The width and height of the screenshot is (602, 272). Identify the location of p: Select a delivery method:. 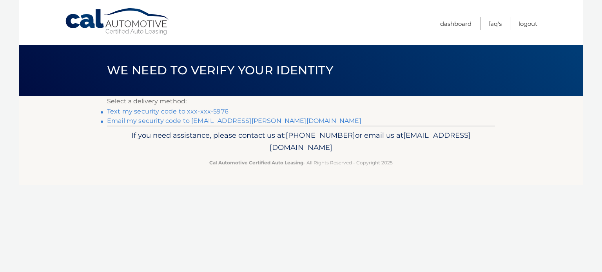
(301, 101).